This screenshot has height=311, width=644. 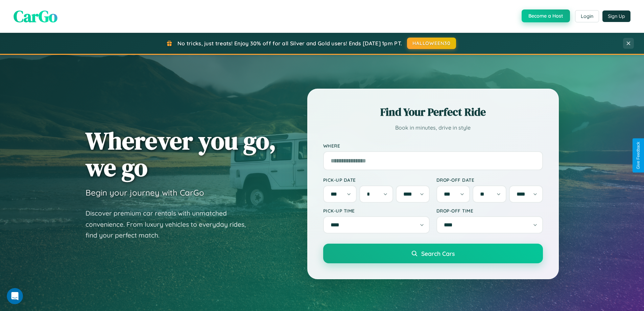 I want to click on p: Book in minutes, drive in style, so click(x=433, y=128).